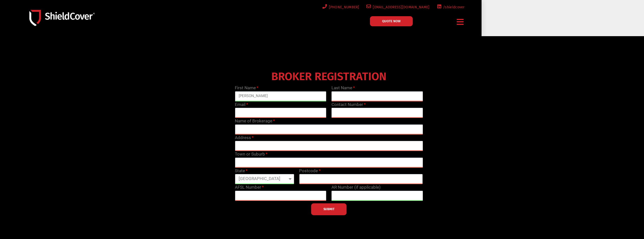 This screenshot has width=644, height=239. Describe the element at coordinates (391, 22) in the screenshot. I see `a: QUOTE NOW` at that location.